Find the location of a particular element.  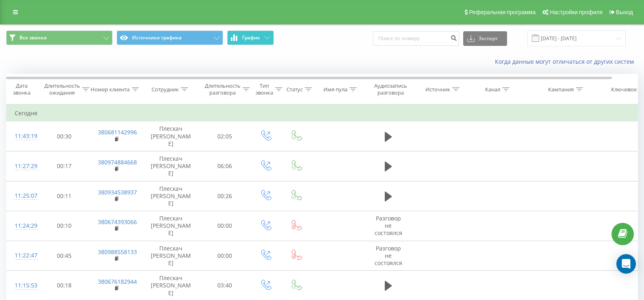

span: График is located at coordinates (251, 38).